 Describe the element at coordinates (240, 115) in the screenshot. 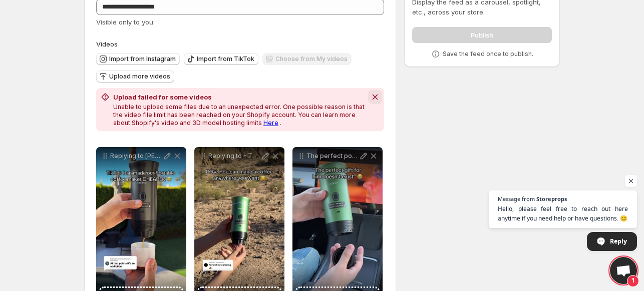

I see `p: Unable to upload some files due to an unexpected error. One possible reason is that the video fil...` at that location.